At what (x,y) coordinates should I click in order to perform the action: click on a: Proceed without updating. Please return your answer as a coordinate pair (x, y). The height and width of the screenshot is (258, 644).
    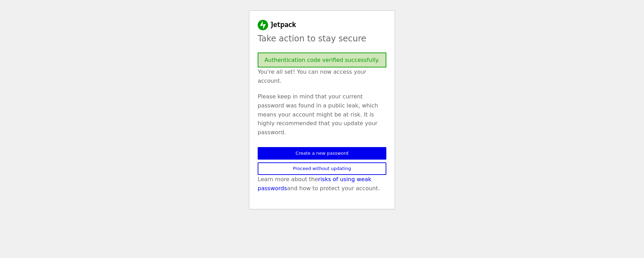
    Looking at the image, I should click on (322, 169).